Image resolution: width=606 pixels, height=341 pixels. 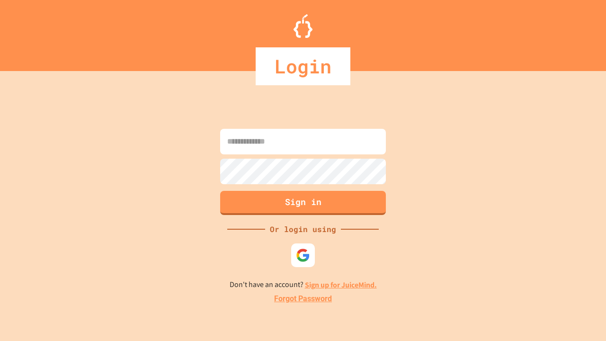 What do you see at coordinates (303, 255) in the screenshot?
I see `img: google-icon.svg` at bounding box center [303, 255].